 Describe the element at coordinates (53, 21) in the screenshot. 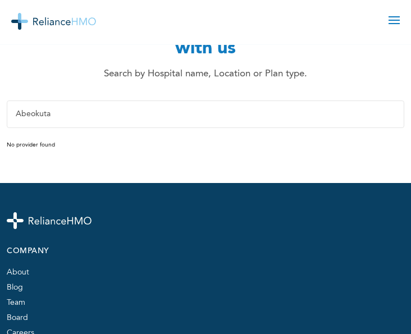

I see `img: Reliance HMO's Logo` at that location.